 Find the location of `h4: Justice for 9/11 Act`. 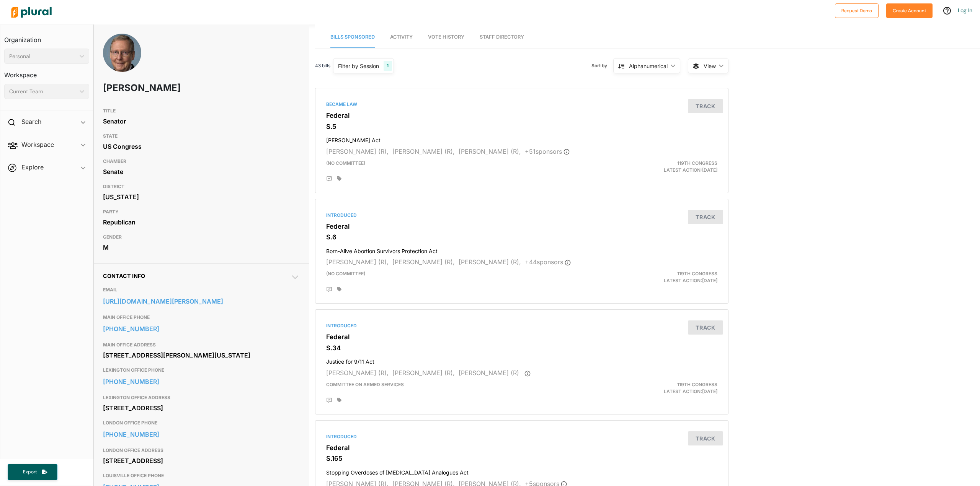

h4: Justice for 9/11 Act is located at coordinates (522, 360).